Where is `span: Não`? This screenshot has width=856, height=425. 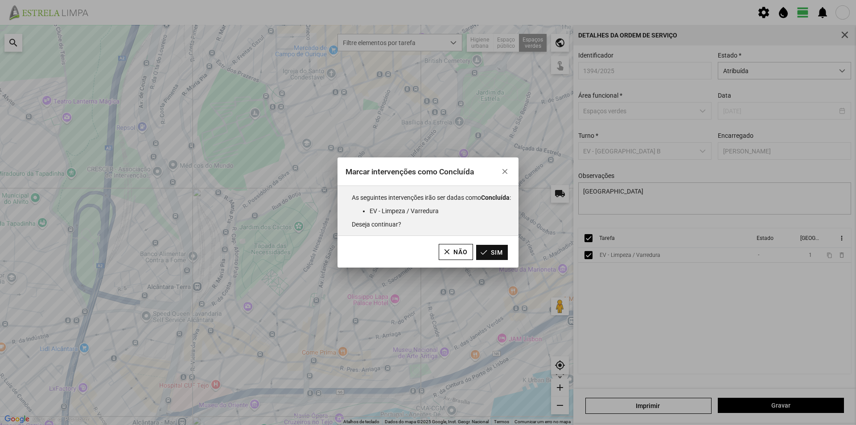 span: Não is located at coordinates (461, 252).